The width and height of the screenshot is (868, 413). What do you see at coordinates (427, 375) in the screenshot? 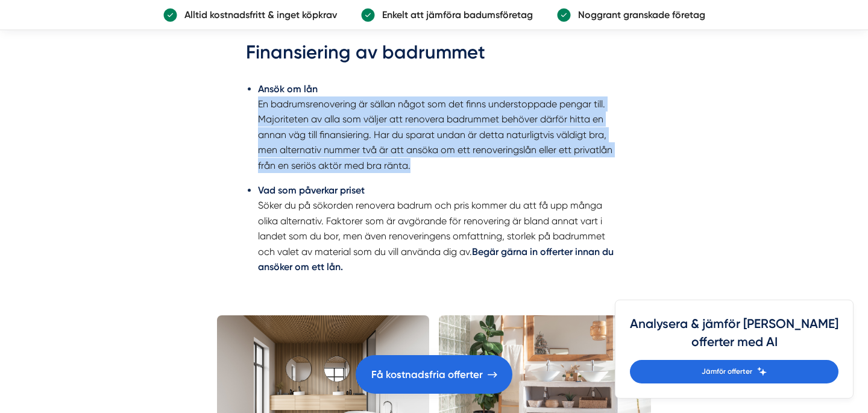
I see `span: Få kostnadsfria offerter` at bounding box center [427, 375].